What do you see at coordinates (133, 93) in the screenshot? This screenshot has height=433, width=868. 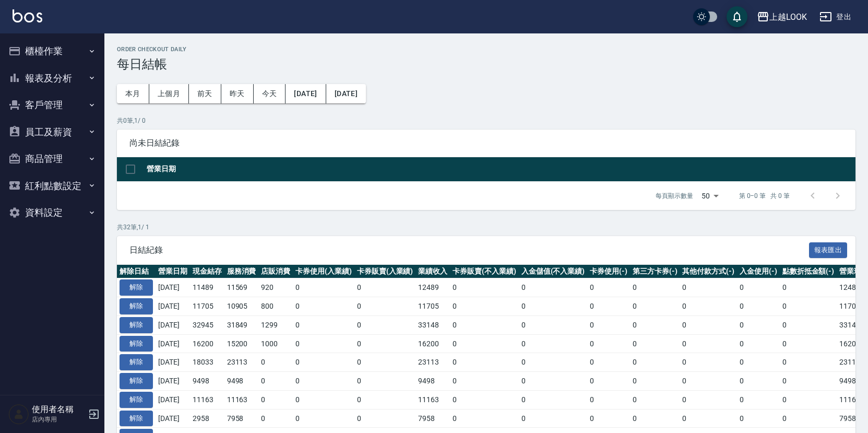 I see `button: 本月` at bounding box center [133, 93].